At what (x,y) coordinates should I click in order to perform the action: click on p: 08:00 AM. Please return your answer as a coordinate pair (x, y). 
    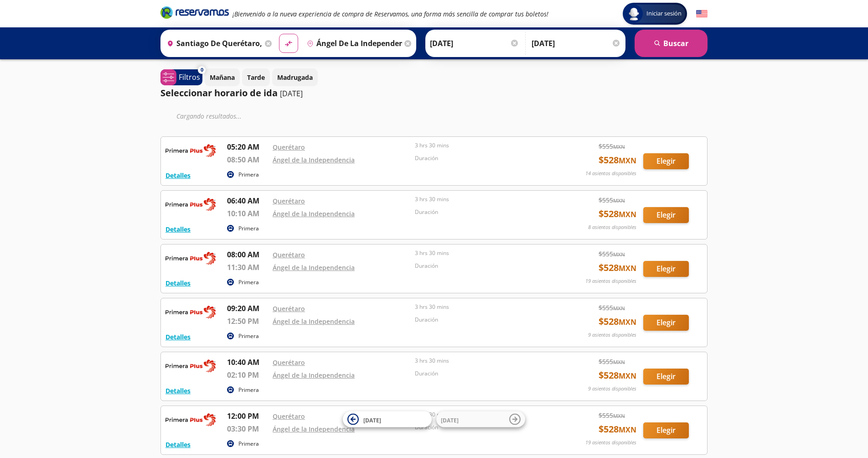
    Looking at the image, I should click on (248, 255).